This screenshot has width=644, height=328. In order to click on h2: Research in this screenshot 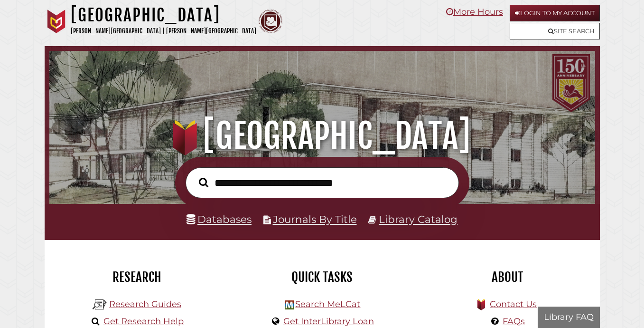, I will do `click(137, 277)`.